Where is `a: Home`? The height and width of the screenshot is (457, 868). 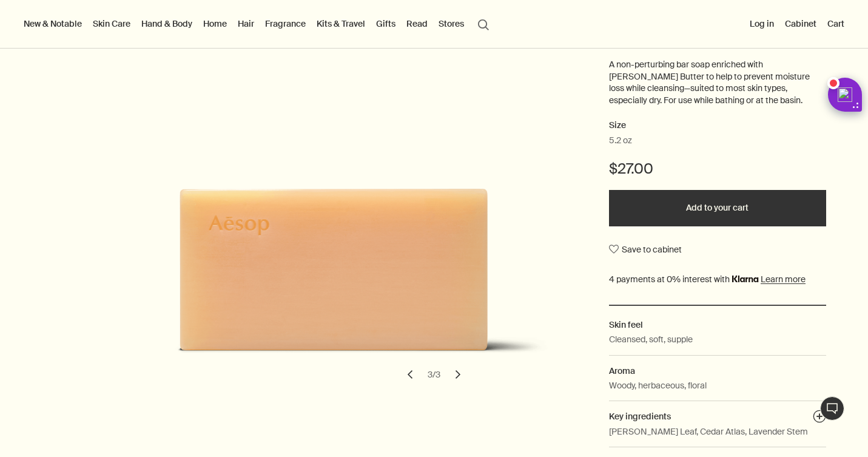
a: Home is located at coordinates (215, 24).